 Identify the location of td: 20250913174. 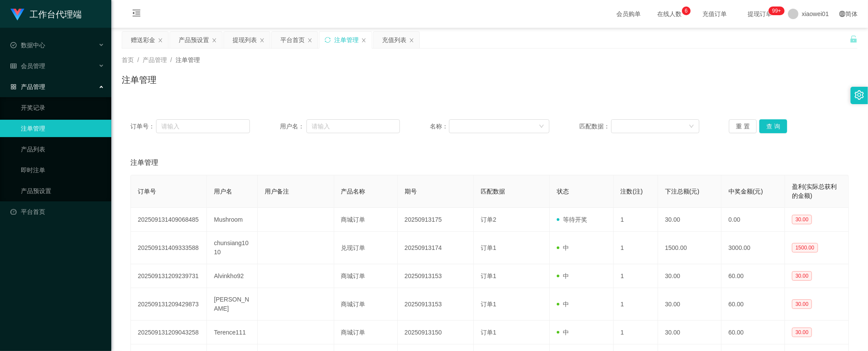
(435, 248).